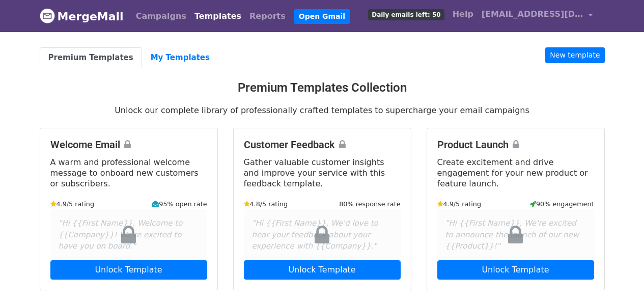 The image size is (644, 302). What do you see at coordinates (218, 16) in the screenshot?
I see `a: Templates` at bounding box center [218, 16].